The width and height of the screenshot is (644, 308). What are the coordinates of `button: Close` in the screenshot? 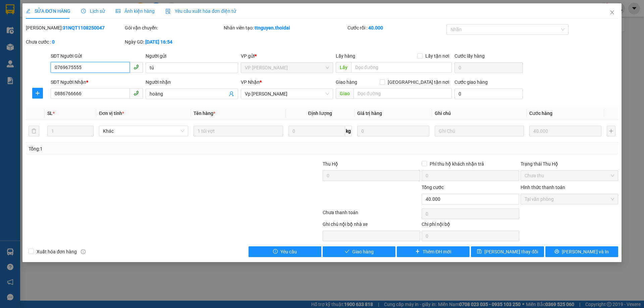 It's located at (612, 13).